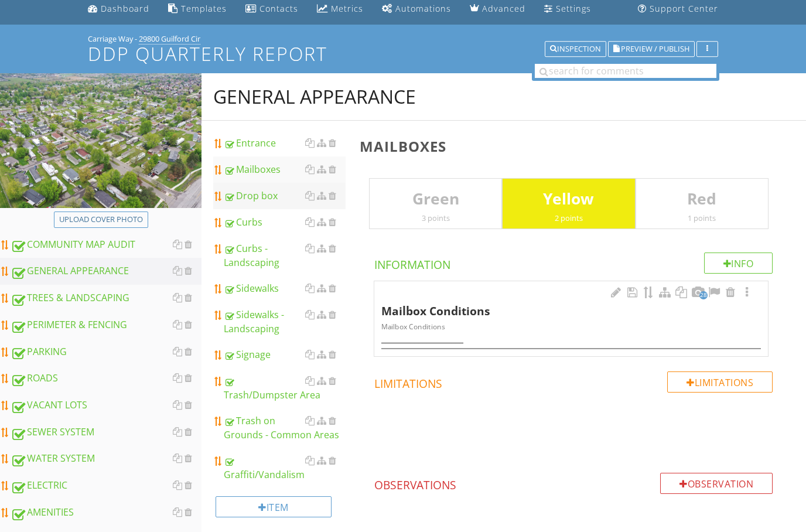 The image size is (806, 532). I want to click on div: TREES & LANDSCAPING, so click(106, 299).